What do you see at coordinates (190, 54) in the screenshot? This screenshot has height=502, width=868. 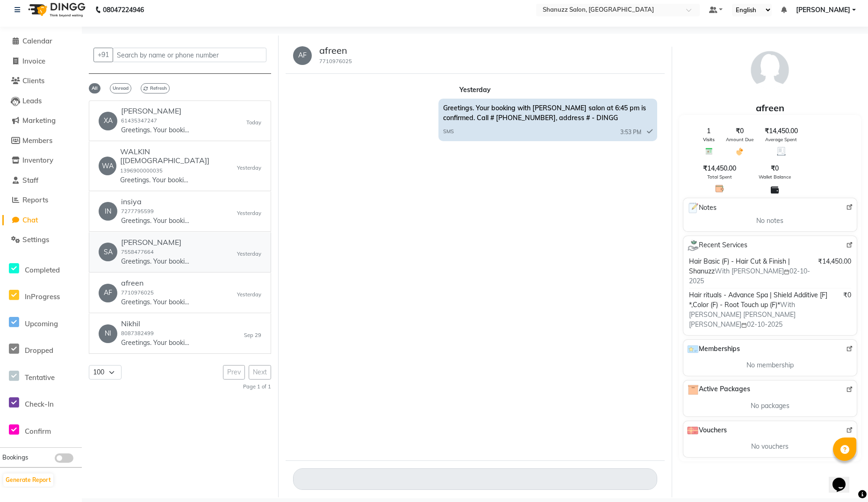 I see `input: Search by name or phone number` at bounding box center [190, 54].